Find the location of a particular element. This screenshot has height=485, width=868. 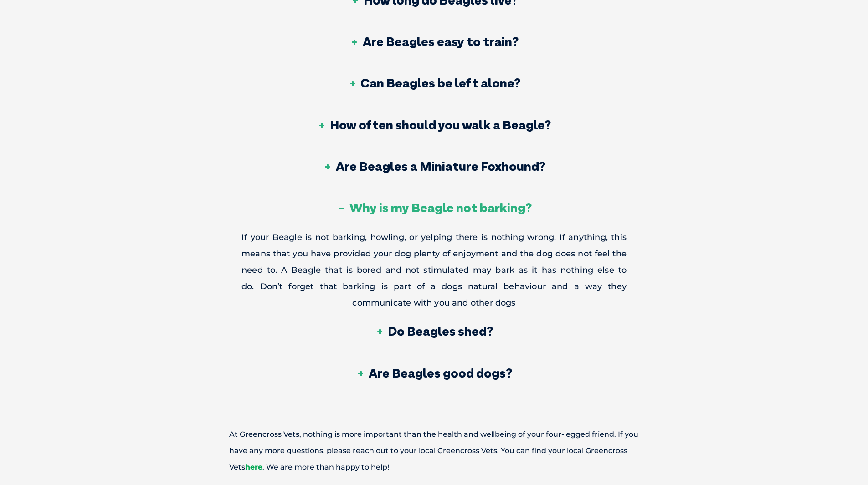

h3: How often should you walk a Beagle? is located at coordinates (434, 125).